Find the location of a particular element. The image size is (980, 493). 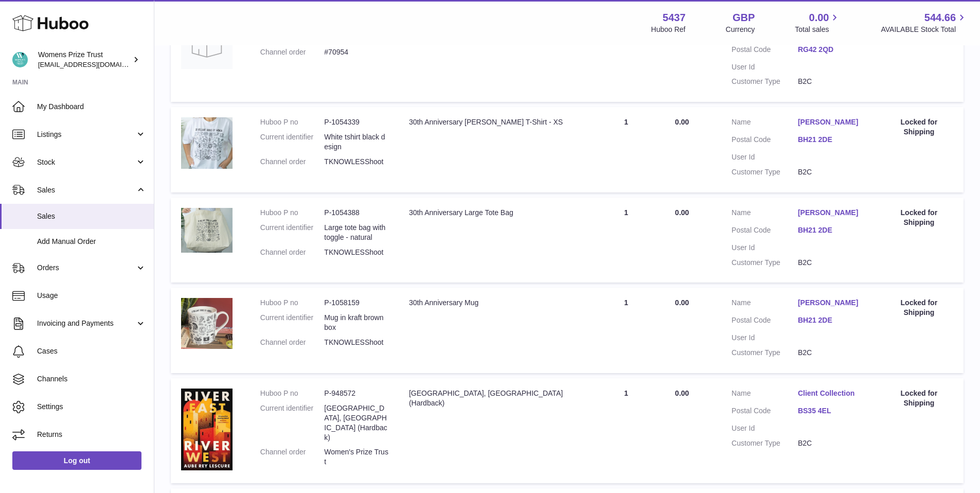

div: Currency is located at coordinates (740, 30).